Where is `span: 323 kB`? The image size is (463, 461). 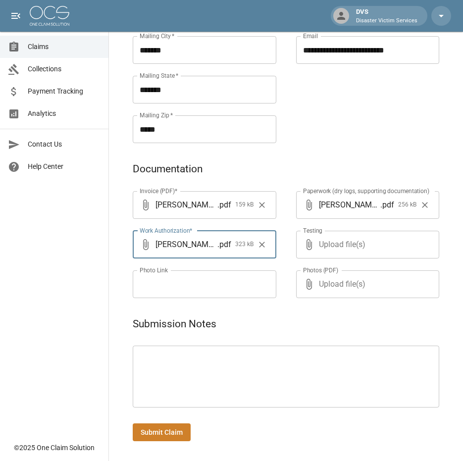
span: 323 kB is located at coordinates (244, 244).